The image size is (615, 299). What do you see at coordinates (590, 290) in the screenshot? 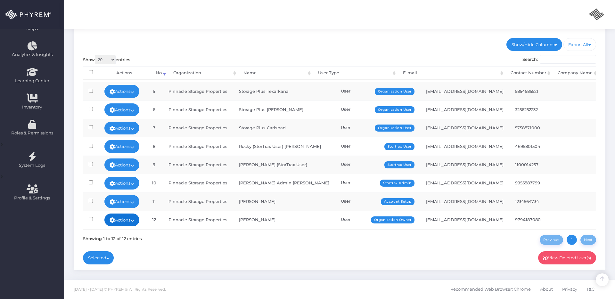
I see `span: T&C` at bounding box center [590, 290].